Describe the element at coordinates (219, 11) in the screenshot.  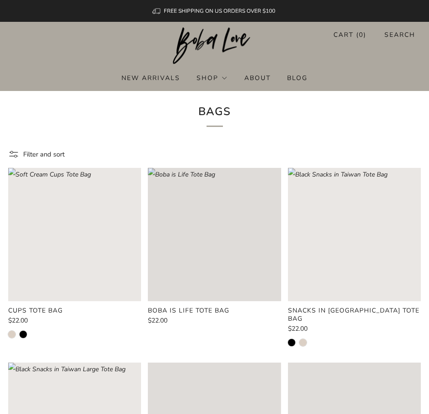
I see `span: FREE SHIPPING ON US ORDERS OVER $100` at that location.